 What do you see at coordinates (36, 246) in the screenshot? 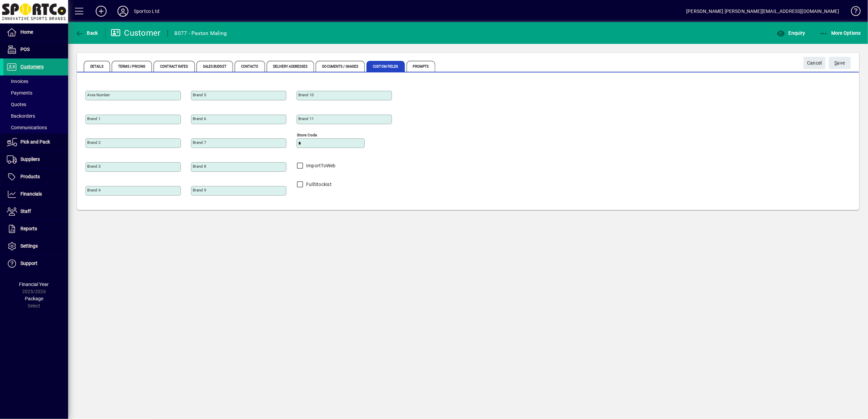
I see `a: Settings` at bounding box center [36, 246].